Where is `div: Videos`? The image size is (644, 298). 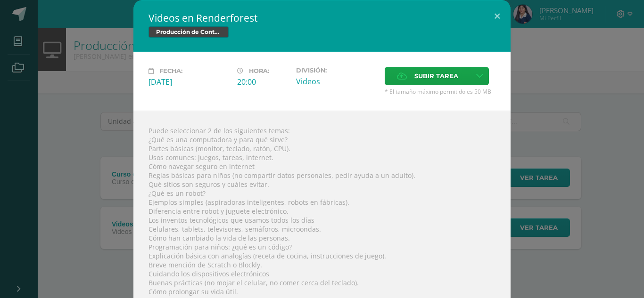
div: Videos is located at coordinates (337, 82).